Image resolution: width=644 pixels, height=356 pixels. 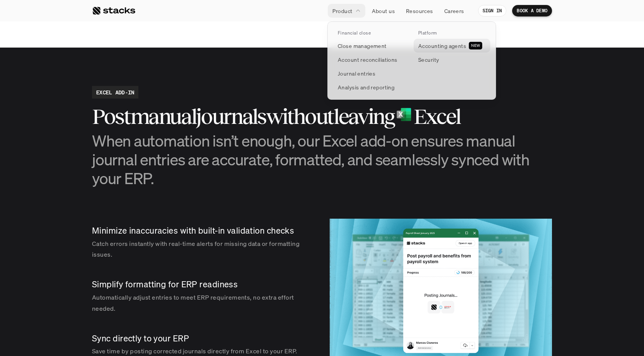 I want to click on p: Account reconciliations, so click(x=368, y=59).